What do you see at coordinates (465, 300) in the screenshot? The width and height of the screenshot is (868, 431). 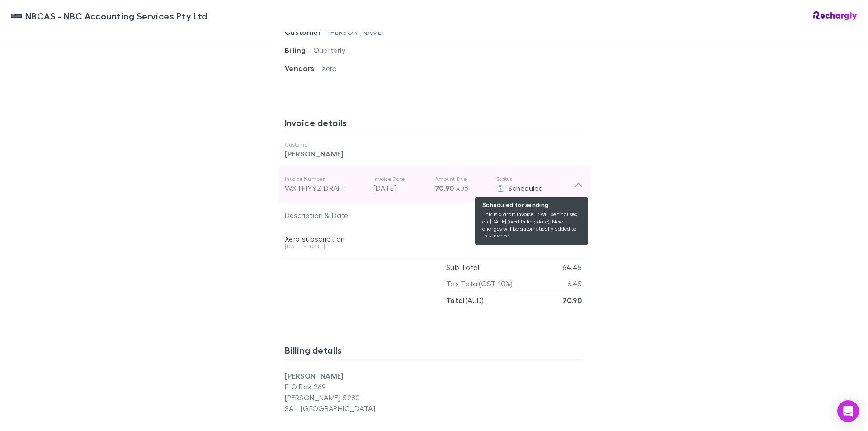 I see `p: ( AUD )` at bounding box center [465, 300].